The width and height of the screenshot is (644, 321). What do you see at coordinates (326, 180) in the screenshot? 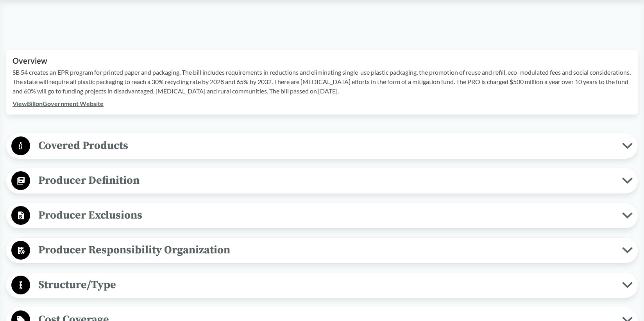
I see `span: Producer Definition` at bounding box center [326, 180].